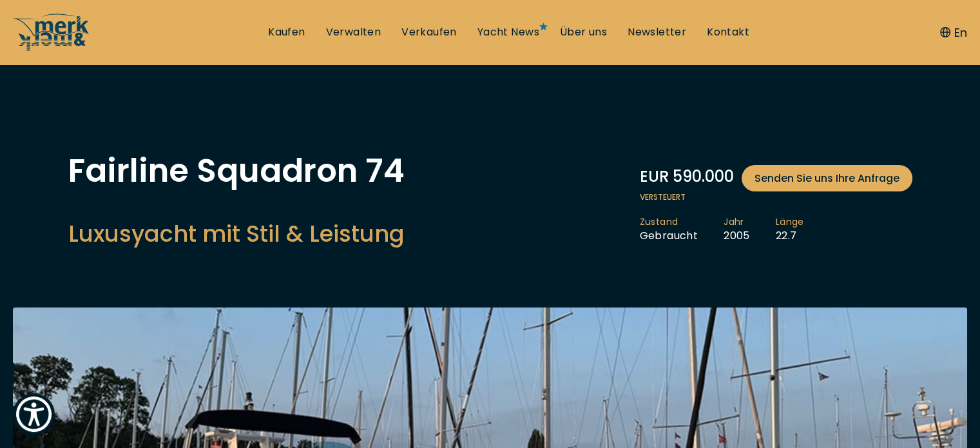 The image size is (980, 448). What do you see at coordinates (583, 32) in the screenshot?
I see `a: Über uns` at bounding box center [583, 32].